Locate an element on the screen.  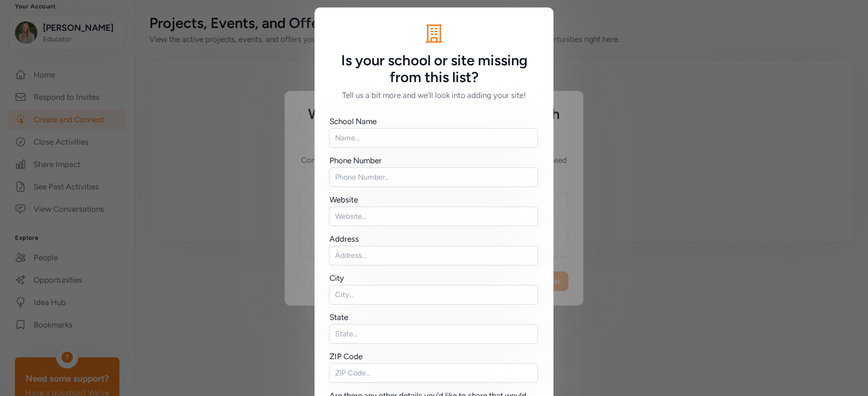
input: Phone Number... is located at coordinates (434, 177).